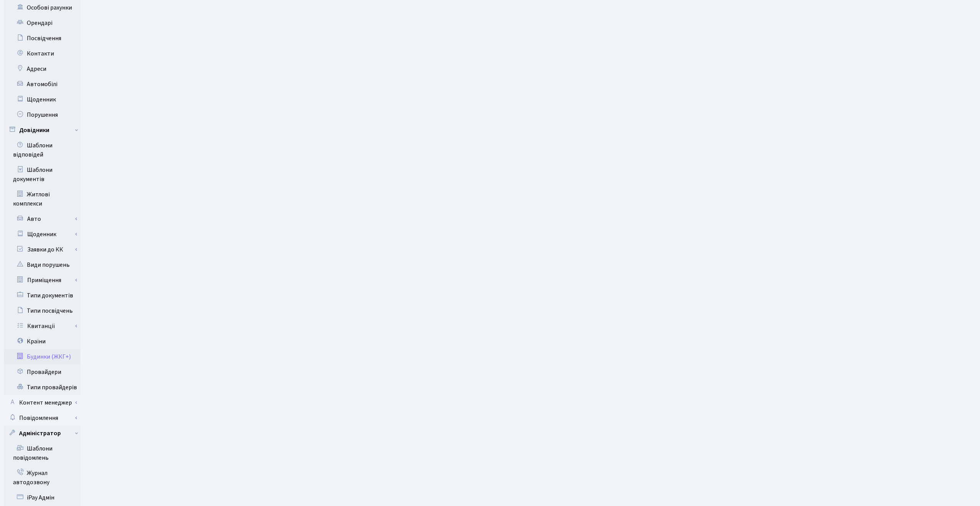 Image resolution: width=980 pixels, height=506 pixels. What do you see at coordinates (42, 296) in the screenshot?
I see `a: Типи документів` at bounding box center [42, 296].